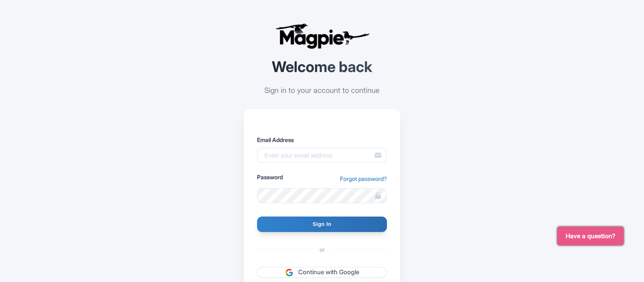 This screenshot has width=644, height=282. Describe the element at coordinates (591, 236) in the screenshot. I see `span: Have a question?` at that location.